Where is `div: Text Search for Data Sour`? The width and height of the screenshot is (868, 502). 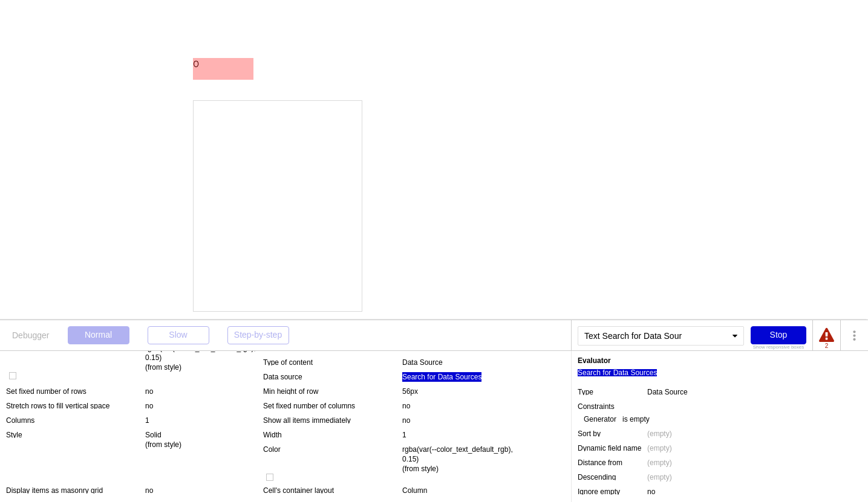 div: Text Search for Data Sour is located at coordinates (661, 336).